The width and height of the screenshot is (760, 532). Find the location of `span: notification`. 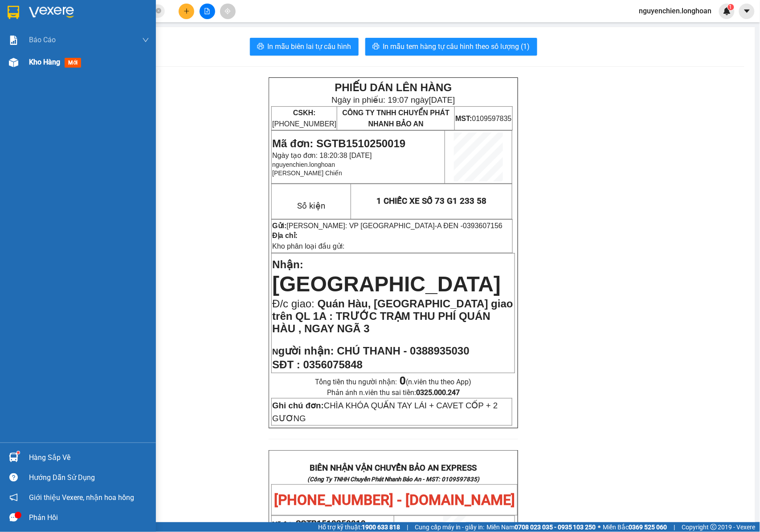

span: notification is located at coordinates (13, 497).